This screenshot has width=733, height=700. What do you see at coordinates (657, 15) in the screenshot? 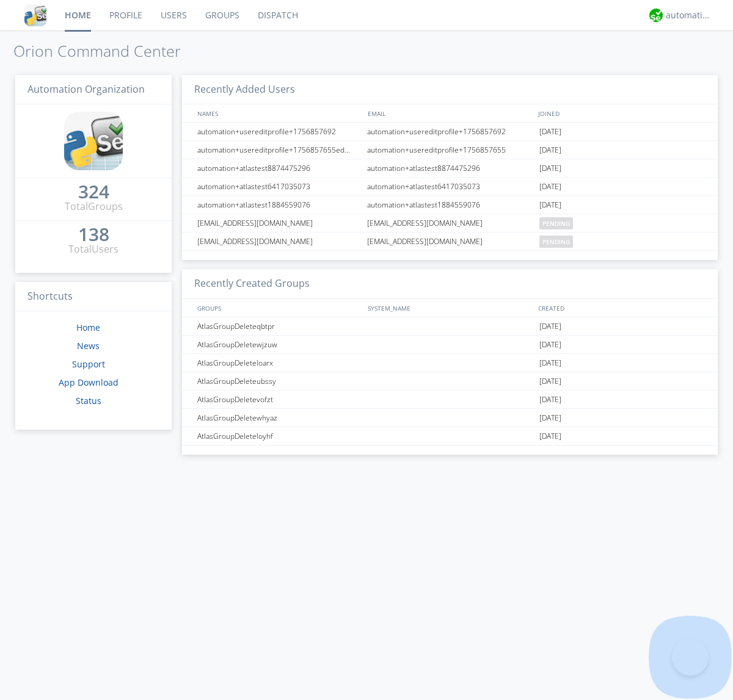
I see `img: d2d01cd9b4174d08988066c6d424eccd` at bounding box center [657, 15].